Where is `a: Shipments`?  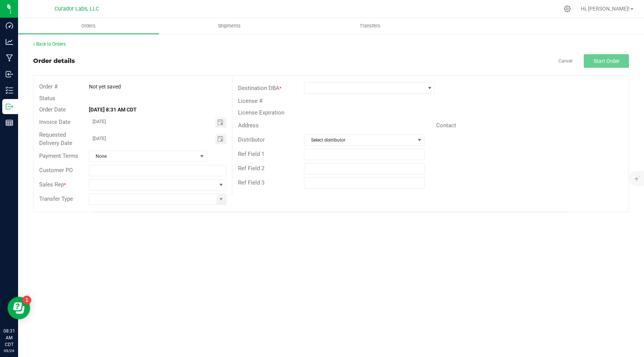
a: Shipments is located at coordinates (230, 26).